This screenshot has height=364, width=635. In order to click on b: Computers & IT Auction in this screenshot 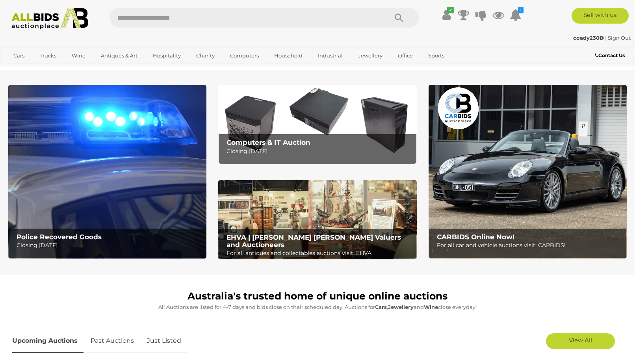, I will do `click(268, 142)`.